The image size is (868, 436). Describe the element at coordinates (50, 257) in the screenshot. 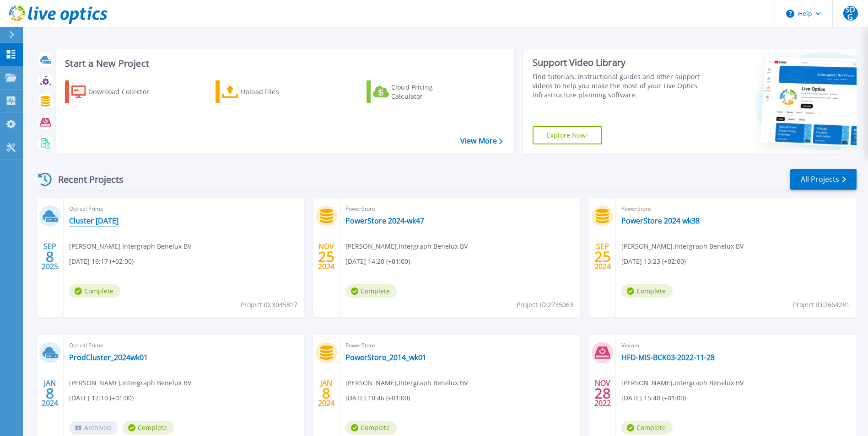

I see `div: SEP 2025` at that location.